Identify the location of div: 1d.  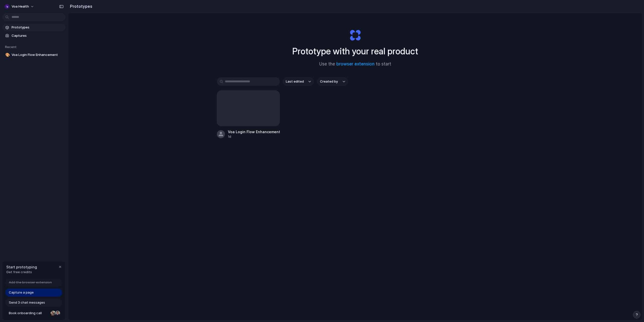
(254, 137).